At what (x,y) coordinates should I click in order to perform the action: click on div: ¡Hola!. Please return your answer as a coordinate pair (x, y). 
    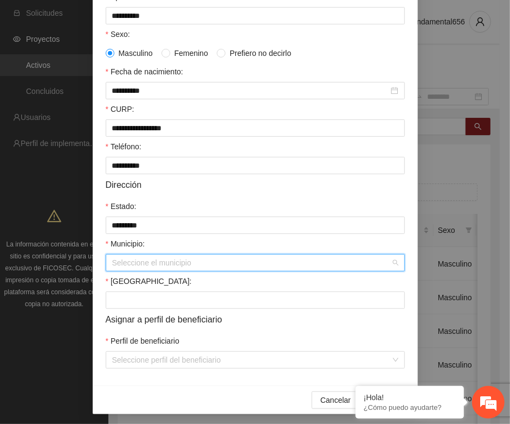
    Looking at the image, I should click on (410, 397).